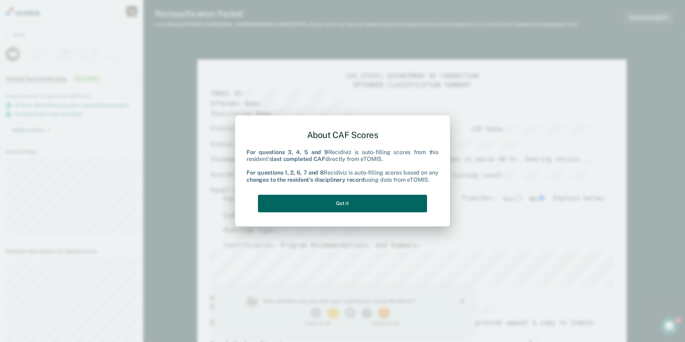  I want to click on div: About CAF Scores, so click(343, 135).